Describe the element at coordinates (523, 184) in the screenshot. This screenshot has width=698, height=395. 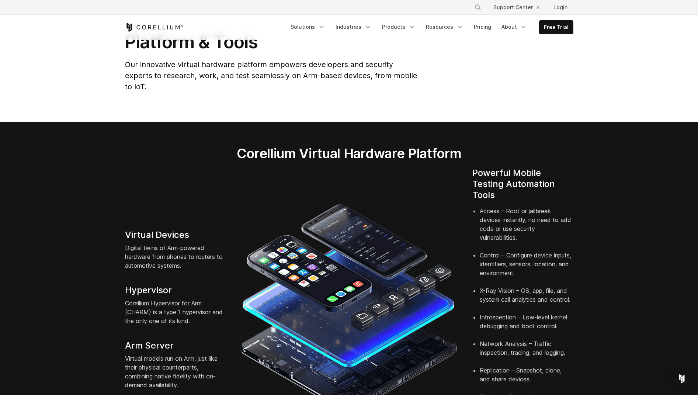
I see `h4: Powerful Mobile Testing Automation Tools` at that location.